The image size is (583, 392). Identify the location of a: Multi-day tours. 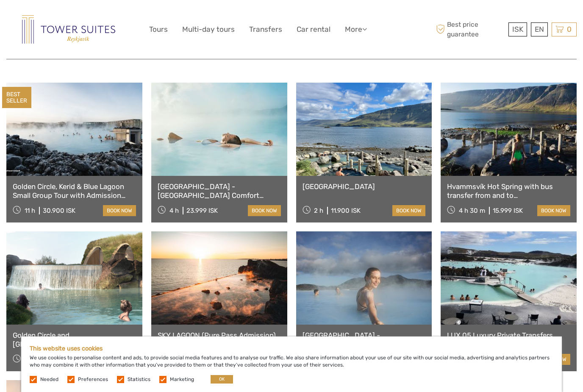
(208, 30).